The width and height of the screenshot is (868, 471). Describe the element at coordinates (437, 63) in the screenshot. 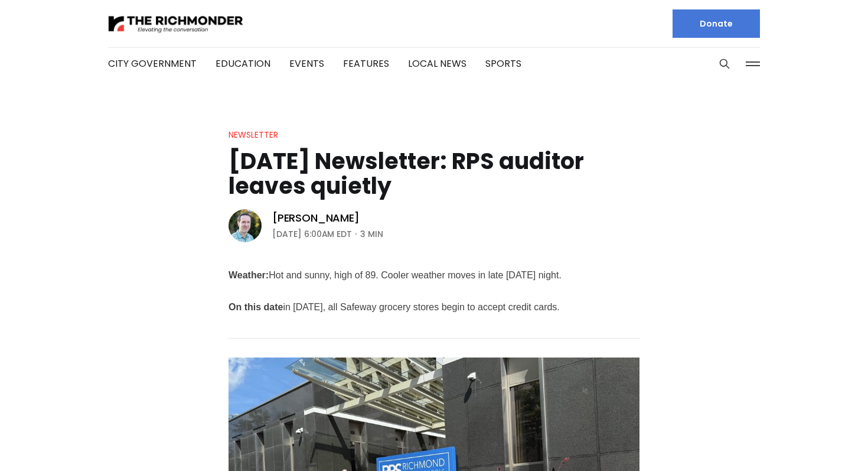

I see `a: Local News` at that location.